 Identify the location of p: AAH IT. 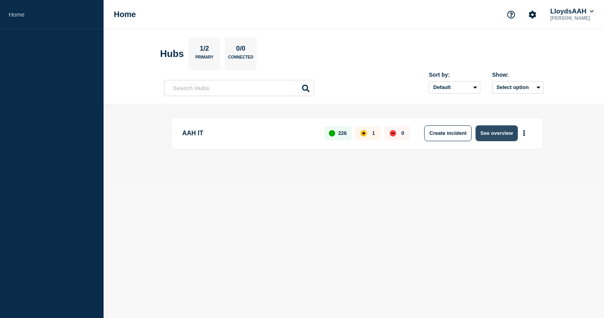
(249, 133).